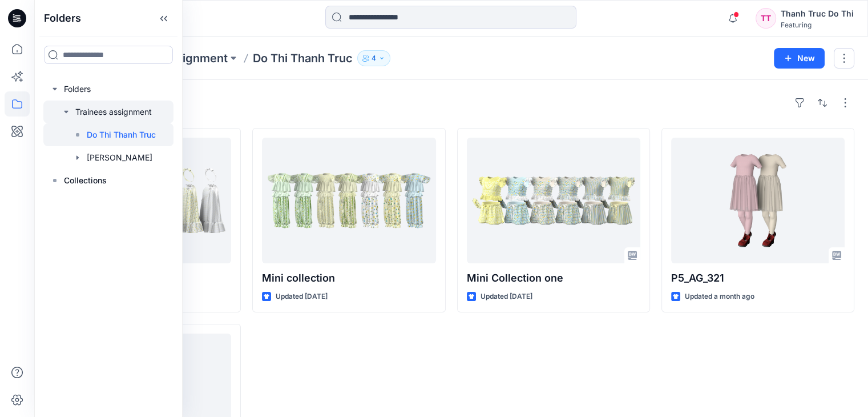  I want to click on p: Collections, so click(85, 180).